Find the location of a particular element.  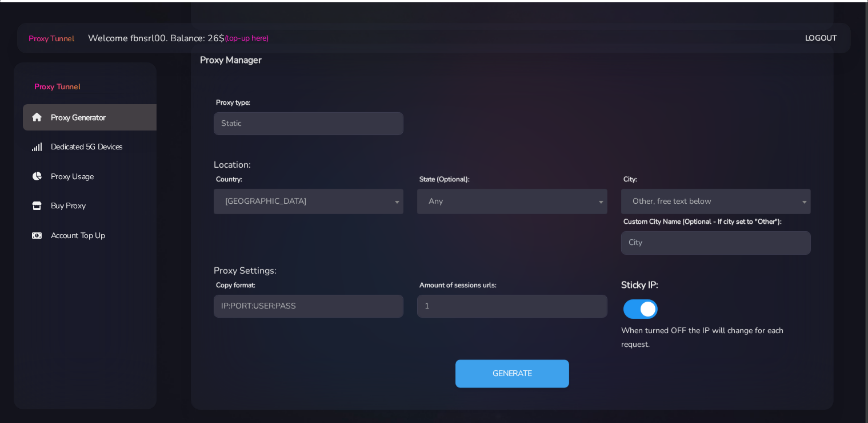

a: Proxy Generator is located at coordinates (94, 117).